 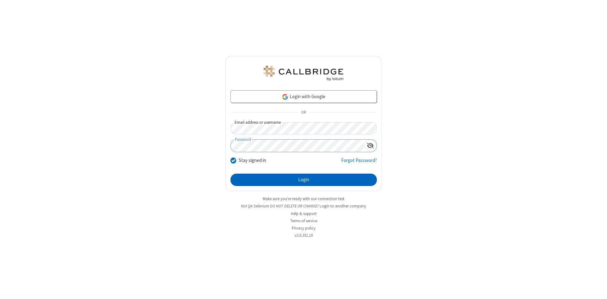 I want to click on a: Make sure you're ready with our connection test, so click(x=303, y=199).